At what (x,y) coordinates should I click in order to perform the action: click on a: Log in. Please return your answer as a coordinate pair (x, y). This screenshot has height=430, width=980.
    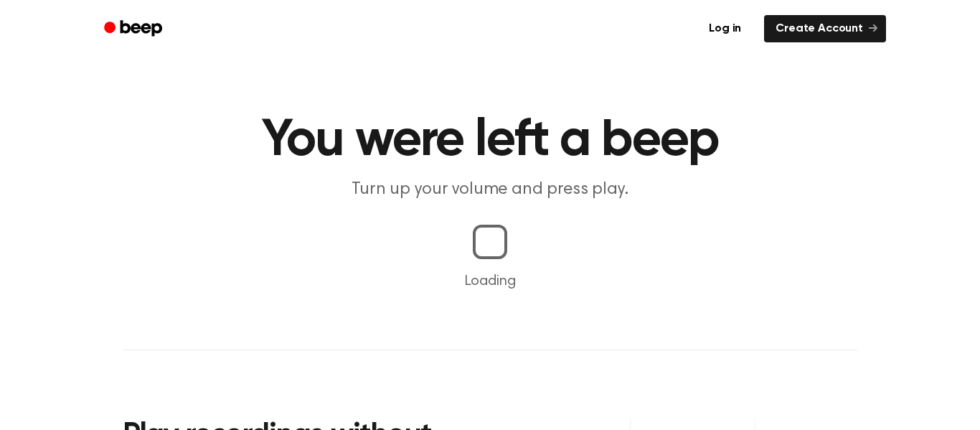
    Looking at the image, I should click on (724, 29).